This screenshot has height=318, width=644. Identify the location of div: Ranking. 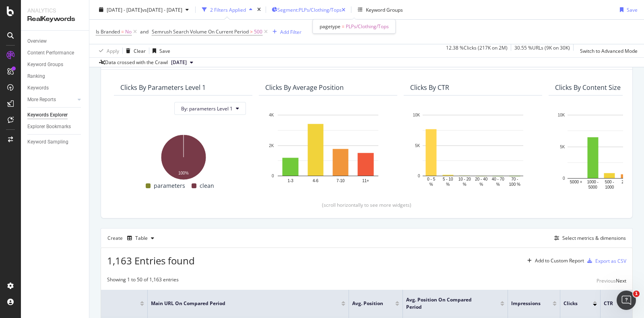
(37, 76).